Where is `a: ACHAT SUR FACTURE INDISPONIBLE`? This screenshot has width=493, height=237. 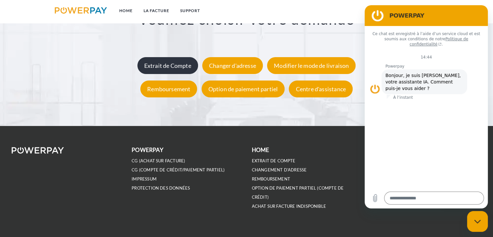 a: ACHAT SUR FACTURE INDISPONIBLE is located at coordinates (289, 206).